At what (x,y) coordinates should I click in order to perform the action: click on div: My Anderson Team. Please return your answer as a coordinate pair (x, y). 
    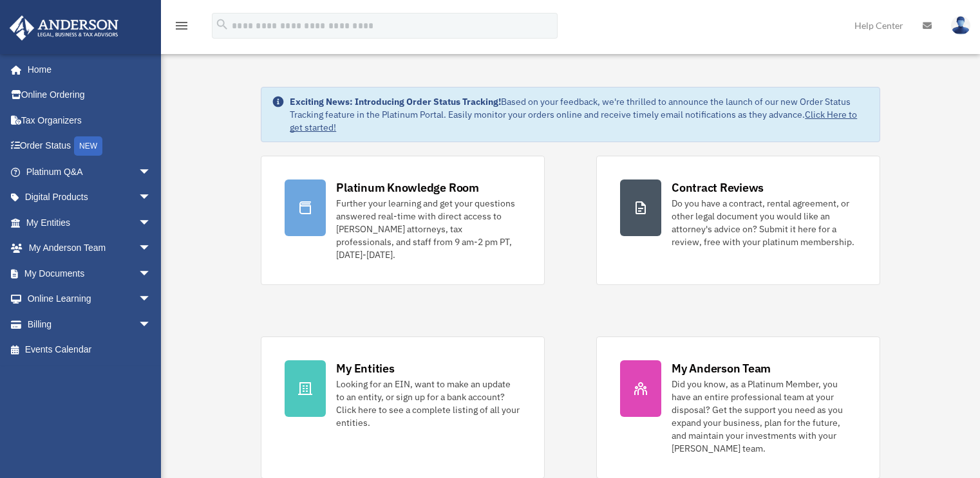
    Looking at the image, I should click on (721, 368).